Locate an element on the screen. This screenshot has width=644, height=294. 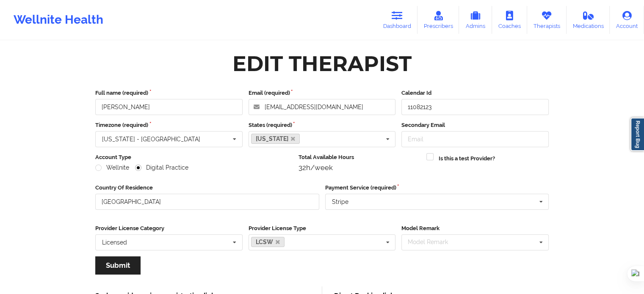
label: Total Available Hours is located at coordinates (360, 158).